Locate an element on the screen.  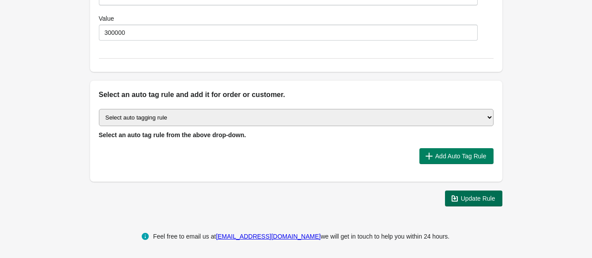
span: Update Rule is located at coordinates (478, 199).